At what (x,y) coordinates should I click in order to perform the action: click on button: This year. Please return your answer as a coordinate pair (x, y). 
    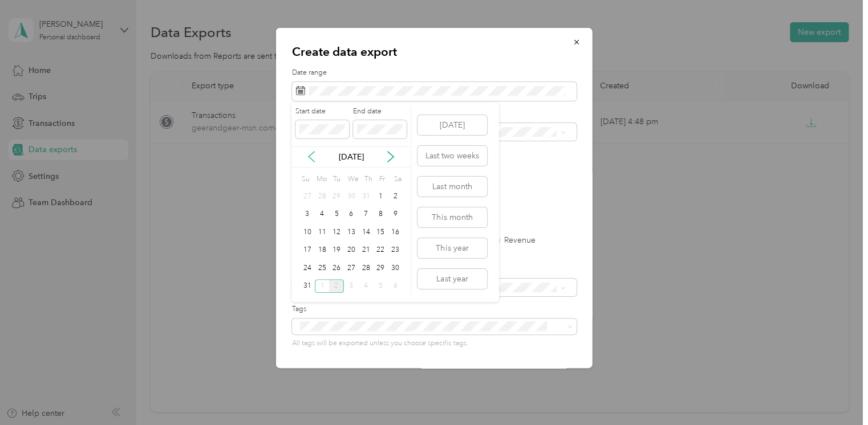
    Looking at the image, I should click on (452, 248).